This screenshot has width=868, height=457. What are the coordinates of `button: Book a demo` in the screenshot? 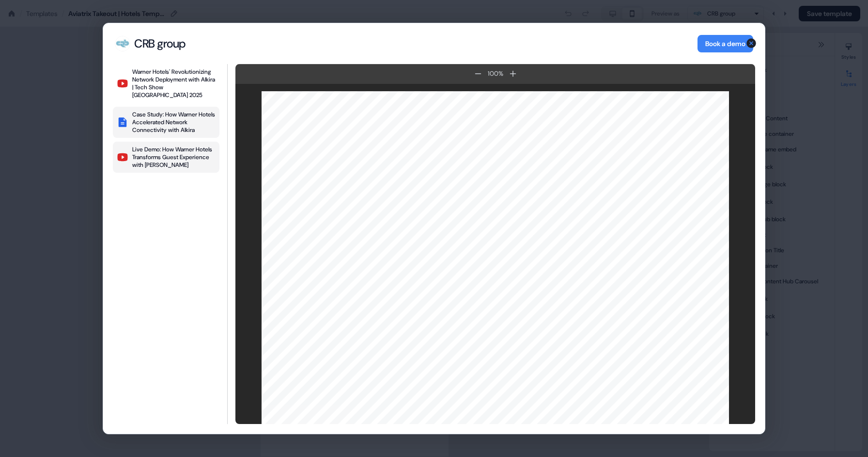 It's located at (725, 43).